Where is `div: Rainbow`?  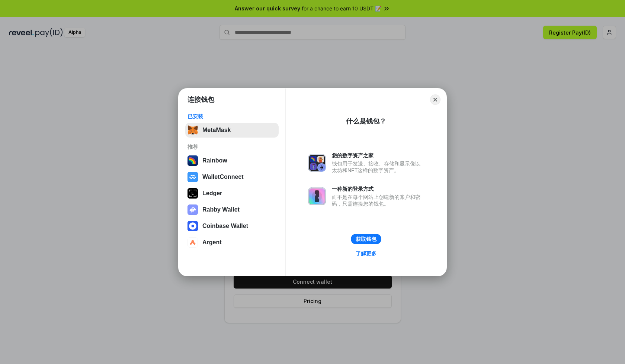
div: Rainbow is located at coordinates (214, 161).